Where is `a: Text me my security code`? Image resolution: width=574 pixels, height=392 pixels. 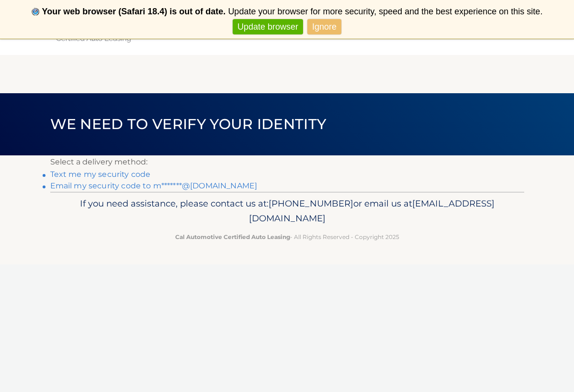
a: Text me my security code is located at coordinates (101, 174).